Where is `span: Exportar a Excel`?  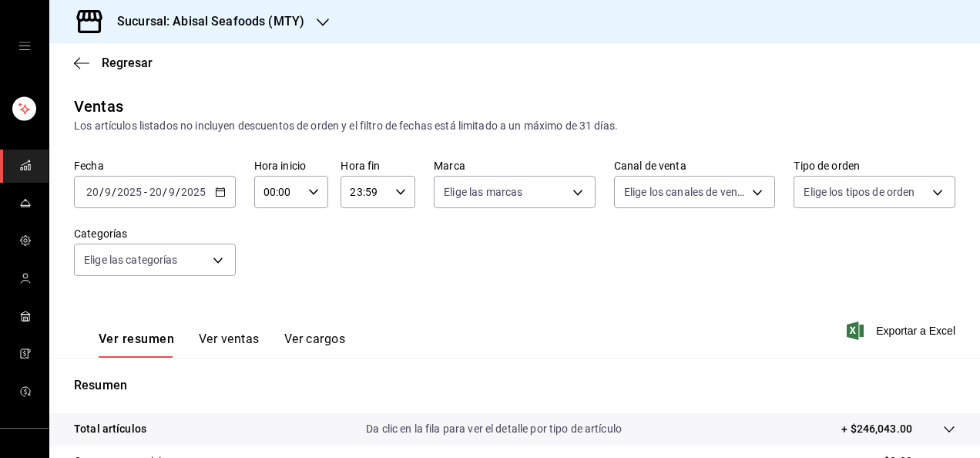
span: Exportar a Excel is located at coordinates (903, 331).